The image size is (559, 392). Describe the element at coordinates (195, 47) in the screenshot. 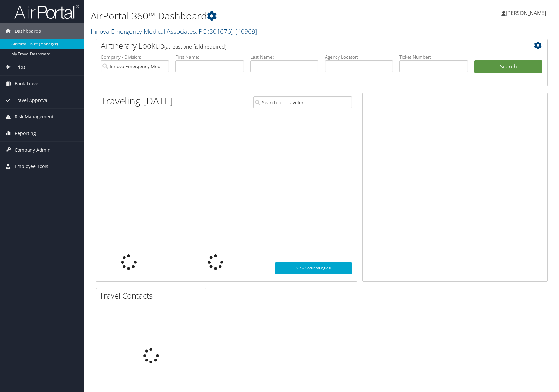

I see `span: (at least one field required)` at that location.